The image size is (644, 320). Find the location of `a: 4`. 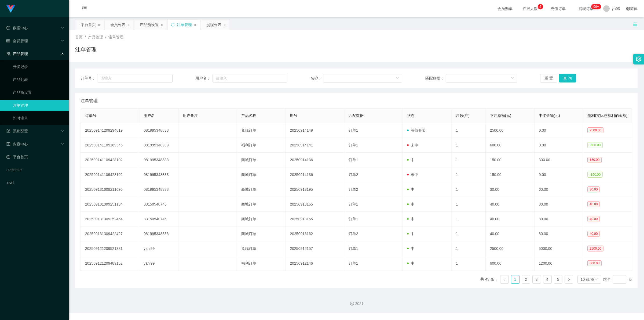

a: 4 is located at coordinates (547, 279).